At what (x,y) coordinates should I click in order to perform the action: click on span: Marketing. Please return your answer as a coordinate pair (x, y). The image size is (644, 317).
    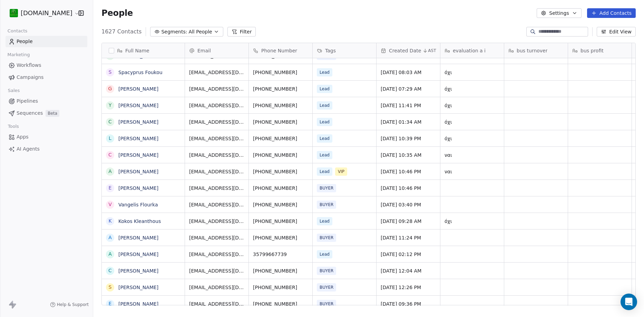
    Looking at the image, I should click on (18, 55).